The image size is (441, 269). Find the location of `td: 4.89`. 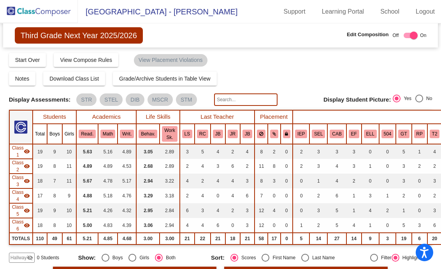

td: 4.89 is located at coordinates (87, 166).